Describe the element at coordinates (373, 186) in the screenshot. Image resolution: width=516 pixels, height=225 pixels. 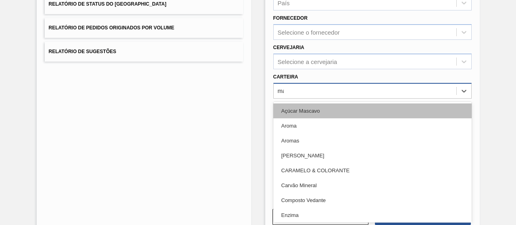
I see `div: Carvão Mineral` at that location.